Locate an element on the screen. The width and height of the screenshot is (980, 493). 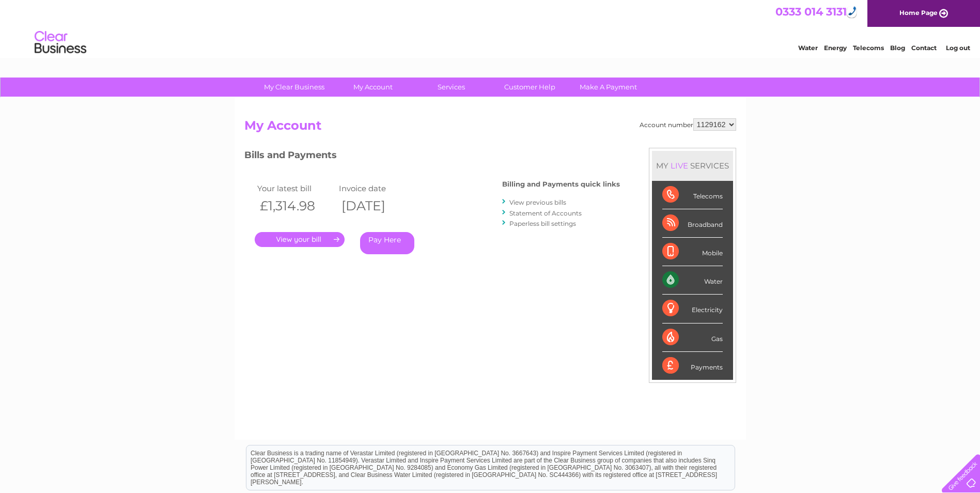
div: Payments is located at coordinates (693, 366).